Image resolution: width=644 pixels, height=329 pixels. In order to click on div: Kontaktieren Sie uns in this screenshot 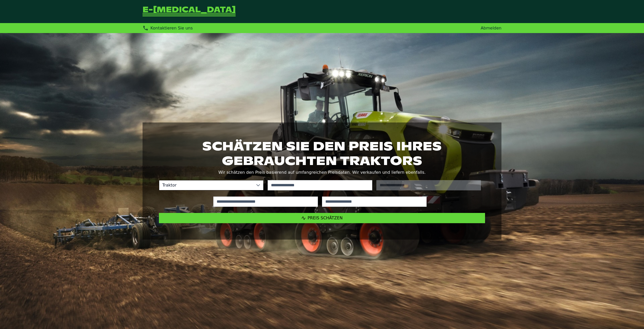, I will do `click(167, 28)`.